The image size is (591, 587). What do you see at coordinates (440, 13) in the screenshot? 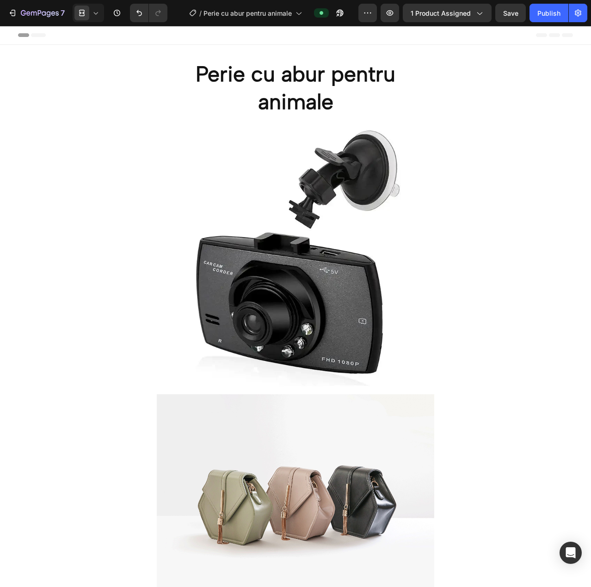
I see `span: 1 product assigned` at bounding box center [440, 13].